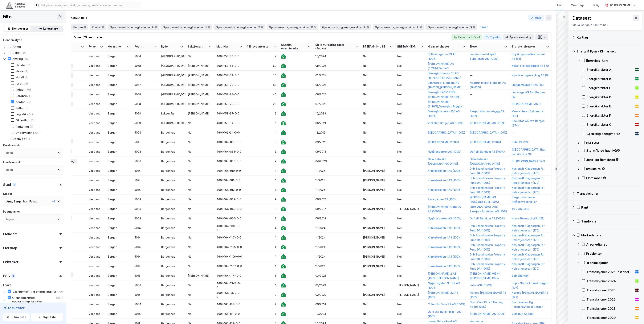 This screenshot has width=644, height=324. Describe the element at coordinates (612, 150) in the screenshot. I see `div: Stormflo og havnivå` at that location.